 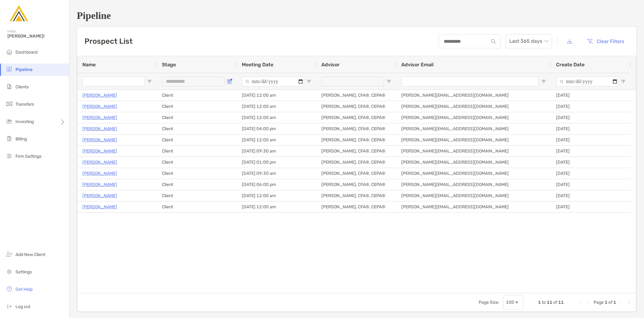 What do you see at coordinates (9, 306) in the screenshot?
I see `img: logout icon` at bounding box center [9, 306].